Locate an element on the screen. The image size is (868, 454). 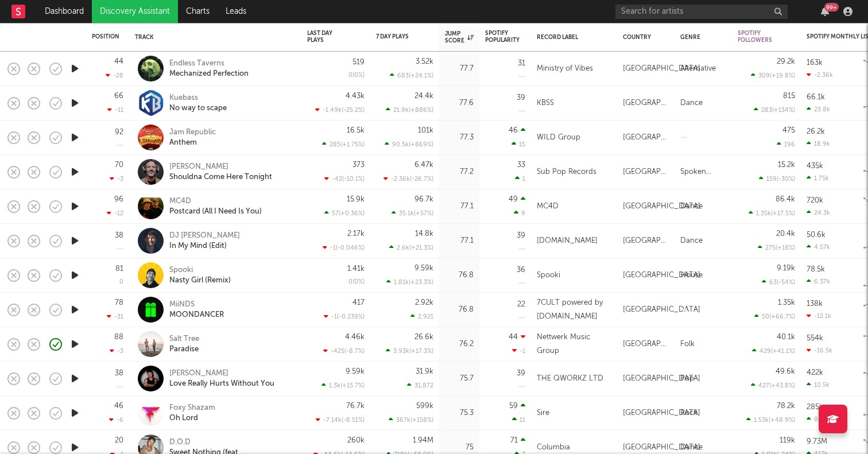
div: 2.92k is located at coordinates (424, 302).